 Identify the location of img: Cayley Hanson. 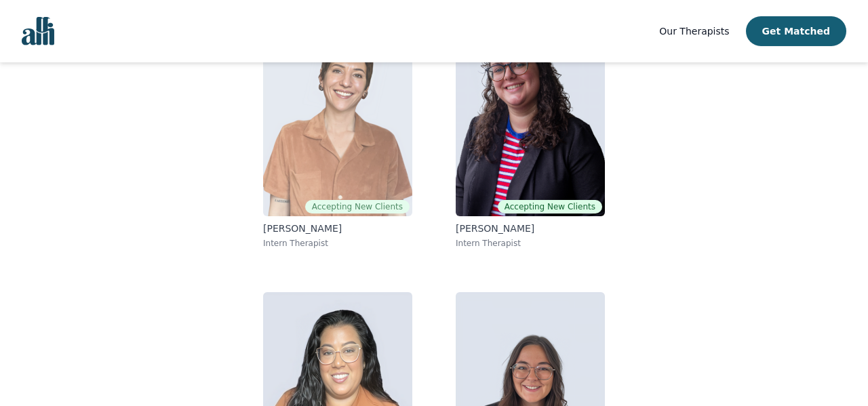
(530, 119).